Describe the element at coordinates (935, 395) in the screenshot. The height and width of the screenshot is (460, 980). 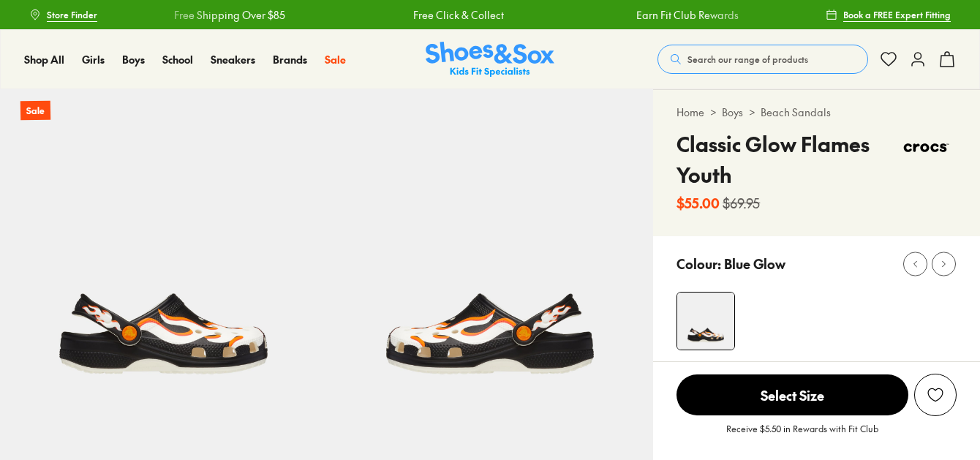
I see `button: Add to Wishlist` at that location.